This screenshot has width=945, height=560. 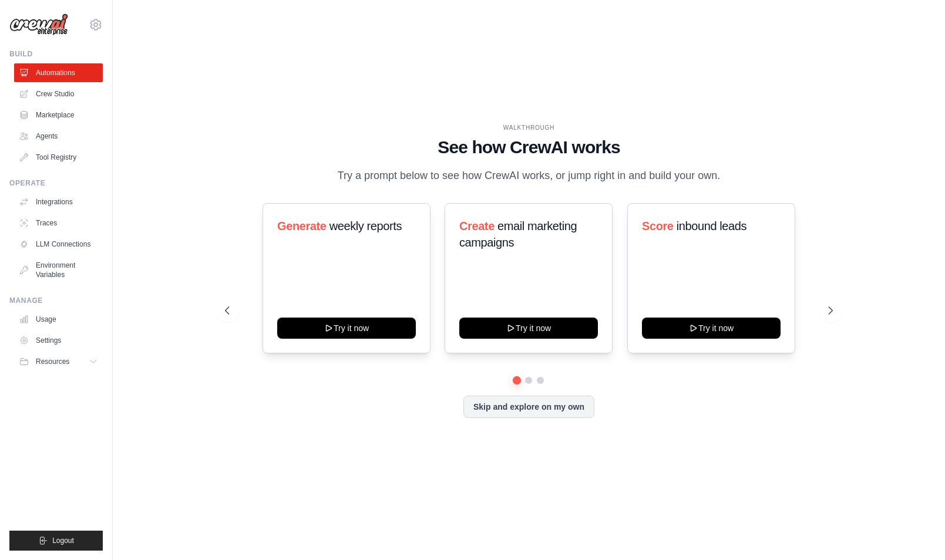 I want to click on a: Integrations, so click(x=58, y=202).